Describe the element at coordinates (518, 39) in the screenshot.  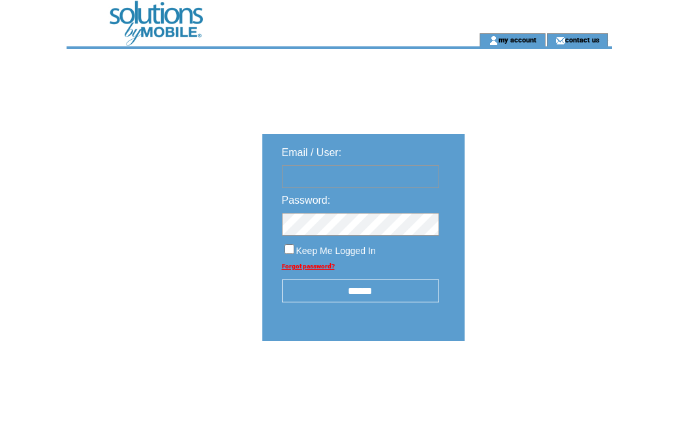
I see `a: my account` at that location.